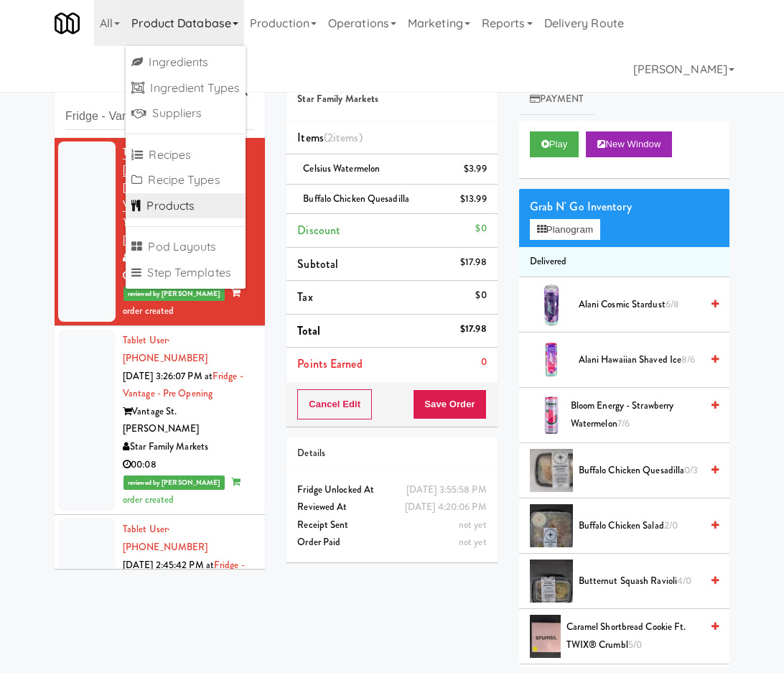 This screenshot has height=673, width=784. Describe the element at coordinates (159, 116) in the screenshot. I see `input: Search vision orders` at that location.